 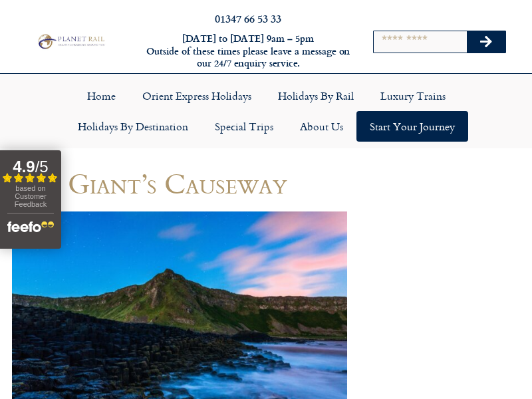 I want to click on a: Home, so click(x=101, y=96).